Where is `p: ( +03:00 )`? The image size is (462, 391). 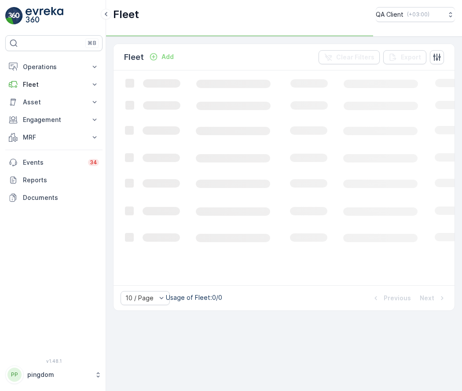 p: ( +03:00 ) is located at coordinates (418, 15).